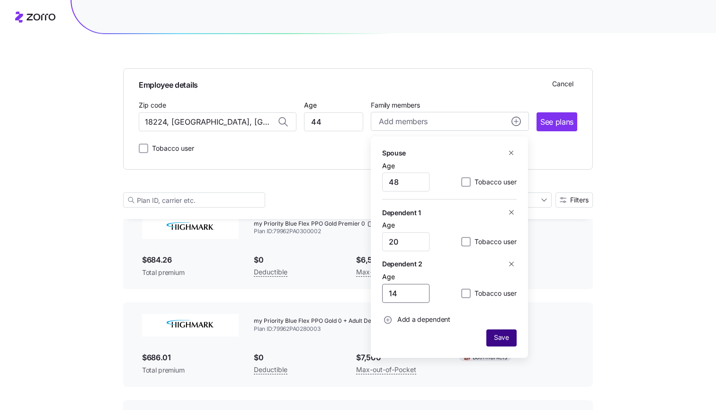 This screenshot has height=410, width=716. What do you see at coordinates (424, 319) in the screenshot?
I see `span: Add a dependent` at bounding box center [424, 319].